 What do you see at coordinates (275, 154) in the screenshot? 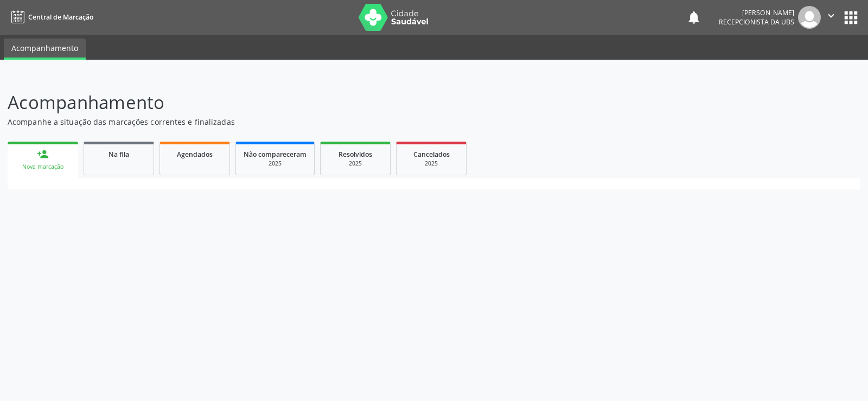
I see `span: Não compareceram` at bounding box center [275, 154].